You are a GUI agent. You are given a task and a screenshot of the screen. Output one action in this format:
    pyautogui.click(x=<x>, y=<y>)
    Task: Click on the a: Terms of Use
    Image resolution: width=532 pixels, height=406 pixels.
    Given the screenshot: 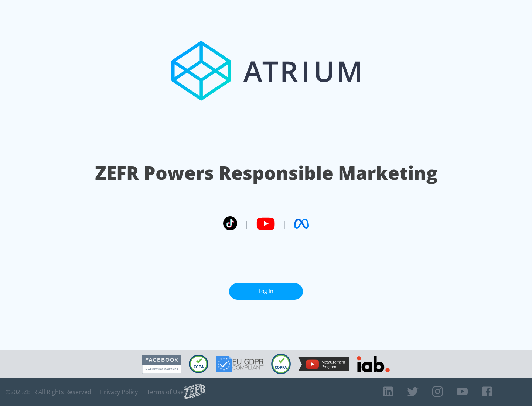 What is the action you would take?
    pyautogui.click(x=165, y=392)
    